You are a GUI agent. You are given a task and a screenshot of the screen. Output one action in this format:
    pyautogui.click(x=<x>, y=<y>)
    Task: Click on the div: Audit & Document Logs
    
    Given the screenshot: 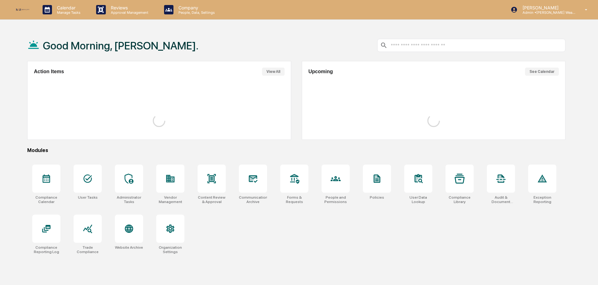 What is the action you would take?
    pyautogui.click(x=501, y=200)
    